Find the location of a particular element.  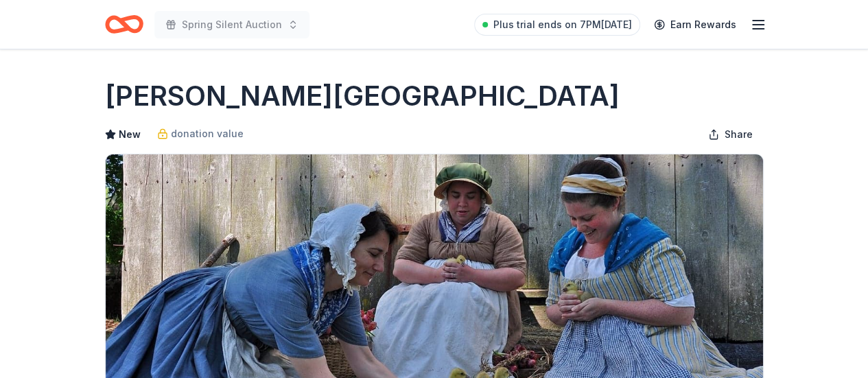

a: Home is located at coordinates (124, 24).